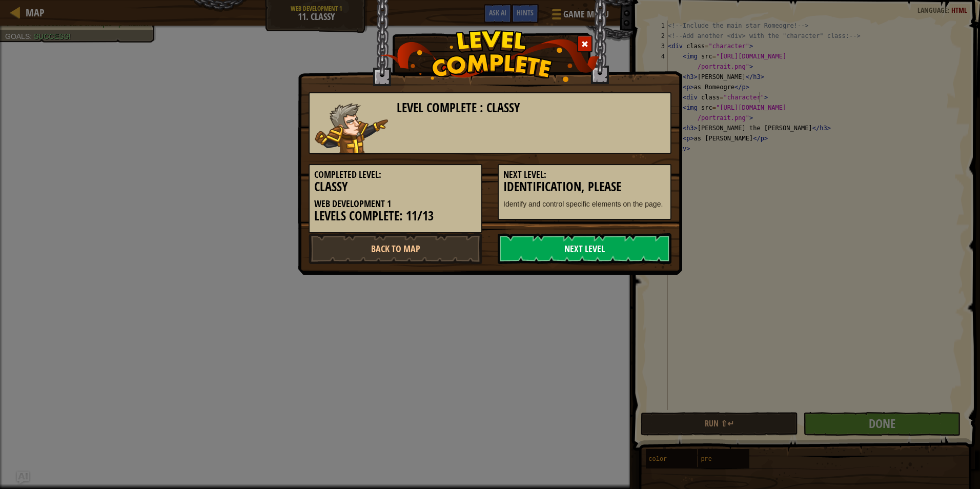  I want to click on h3: Identification, Please, so click(585, 187).